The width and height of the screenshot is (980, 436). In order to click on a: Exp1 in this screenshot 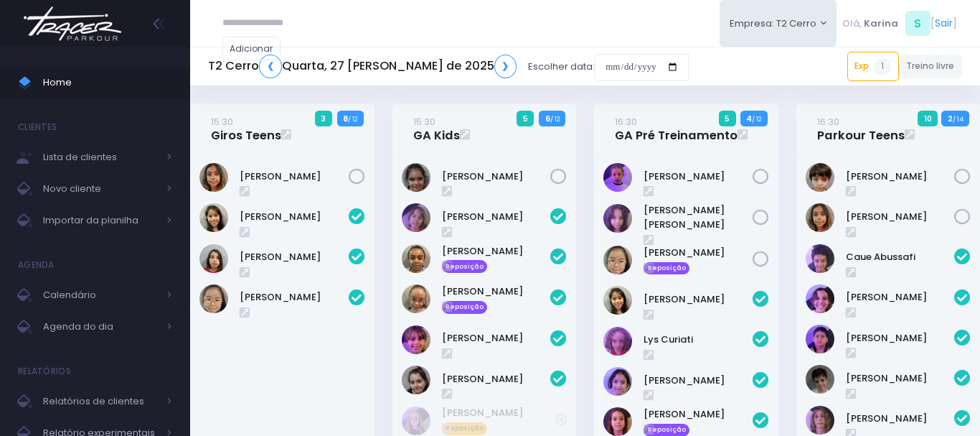, I will do `click(873, 66)`.